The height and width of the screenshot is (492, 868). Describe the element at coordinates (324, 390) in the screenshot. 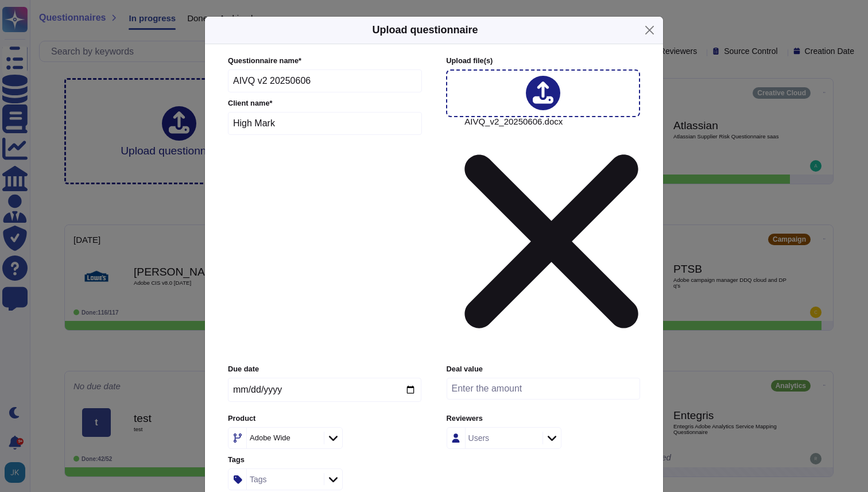

I see `input: Due date` at that location.